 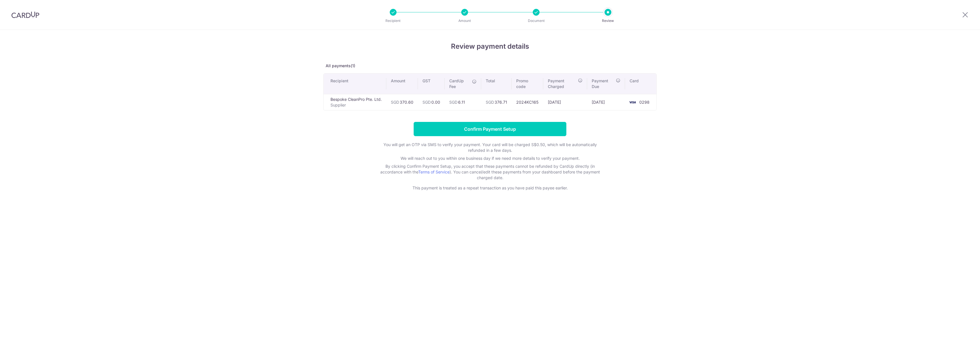 I want to click on td: 370.60, so click(x=402, y=102).